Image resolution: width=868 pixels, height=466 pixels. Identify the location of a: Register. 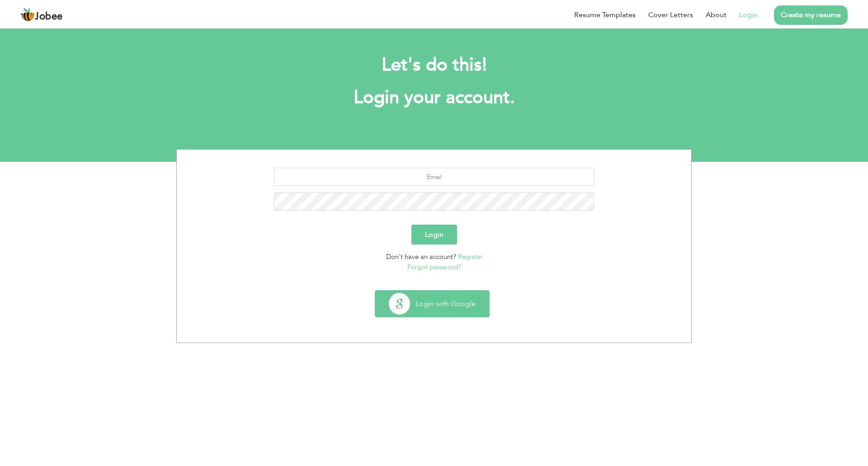
(470, 257).